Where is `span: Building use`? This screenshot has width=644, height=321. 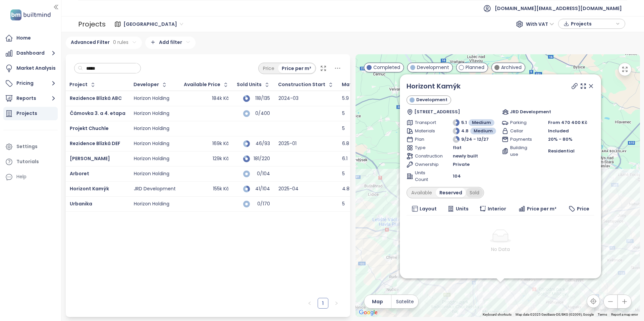 span: Building use is located at coordinates (521, 151).